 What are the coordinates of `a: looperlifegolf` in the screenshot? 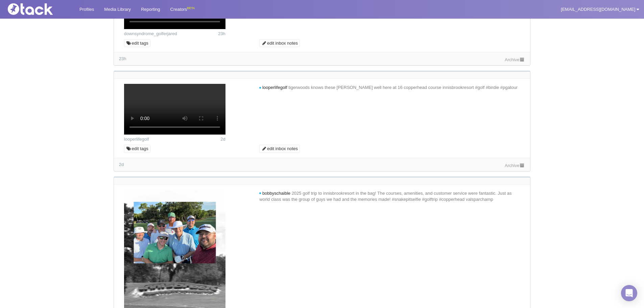 It's located at (137, 139).